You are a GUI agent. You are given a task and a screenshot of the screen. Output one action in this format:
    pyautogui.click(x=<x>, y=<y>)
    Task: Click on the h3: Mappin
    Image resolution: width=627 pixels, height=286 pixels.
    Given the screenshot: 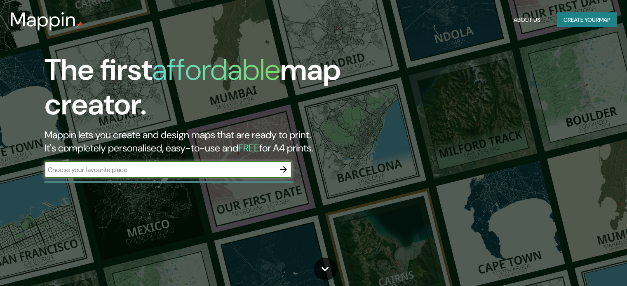 What is the action you would take?
    pyautogui.click(x=43, y=20)
    